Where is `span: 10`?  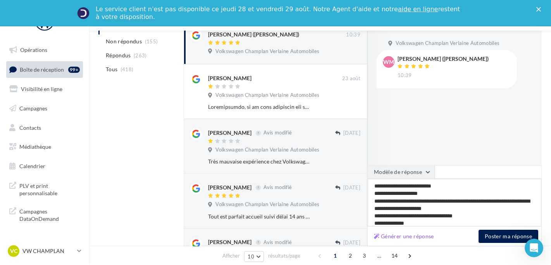
span: 10 is located at coordinates (251, 257).